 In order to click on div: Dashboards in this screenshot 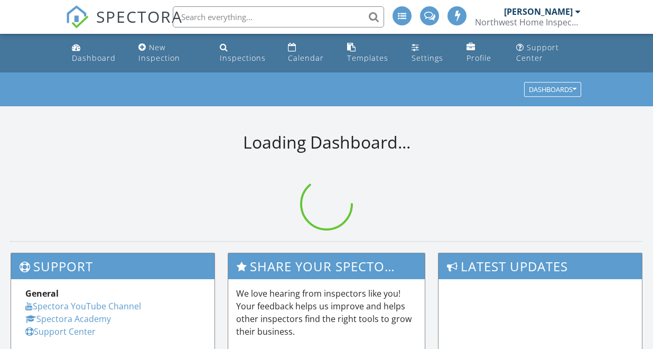, I will do `click(553, 90)`.